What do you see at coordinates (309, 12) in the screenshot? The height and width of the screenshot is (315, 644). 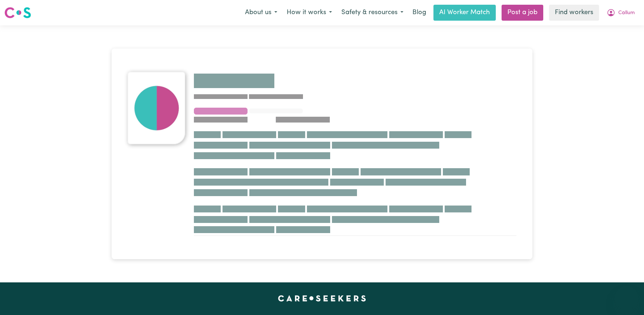 I see `button: How it works` at bounding box center [309, 12].